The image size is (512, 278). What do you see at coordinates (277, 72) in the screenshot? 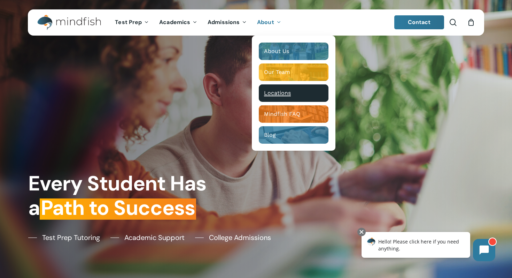
I see `span: Our Team` at bounding box center [277, 72].